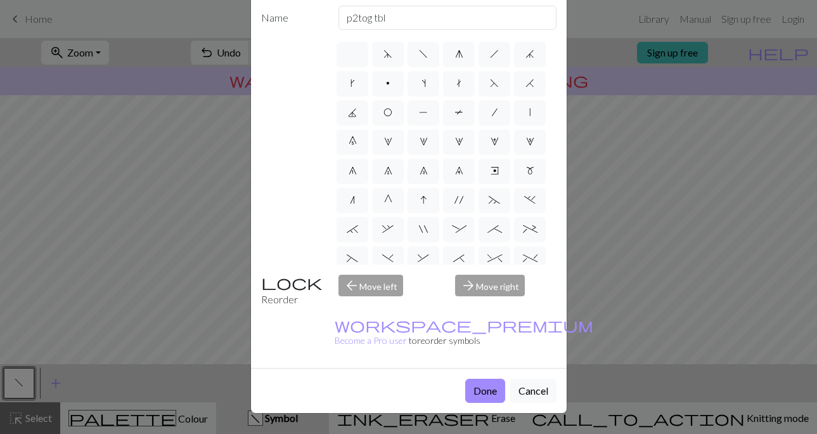  I want to click on span: I, so click(423, 200).